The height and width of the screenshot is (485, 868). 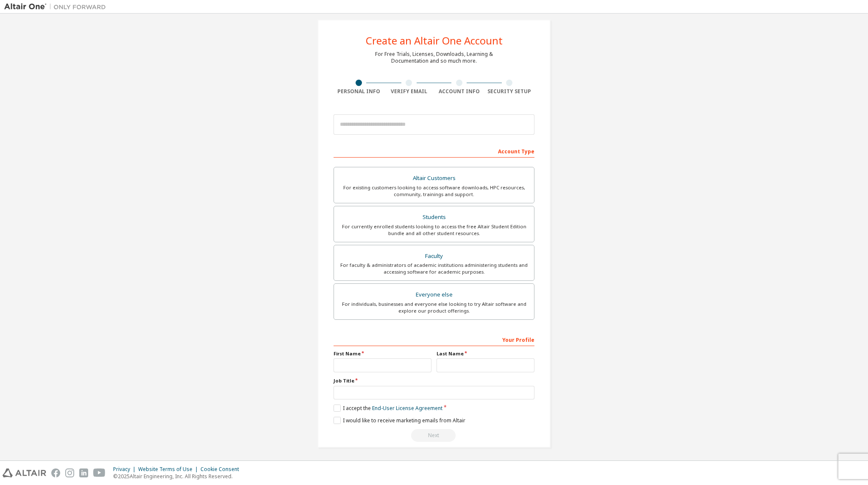 What do you see at coordinates (399, 420) in the screenshot?
I see `label: I would like to receive marketing emails from Altair` at bounding box center [399, 420].